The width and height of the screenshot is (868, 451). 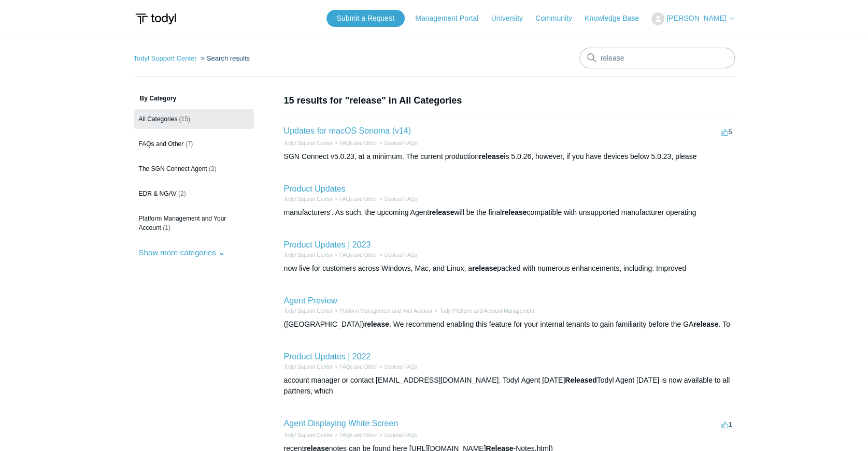 What do you see at coordinates (157, 194) in the screenshot?
I see `span: EDR & NGAV` at bounding box center [157, 194].